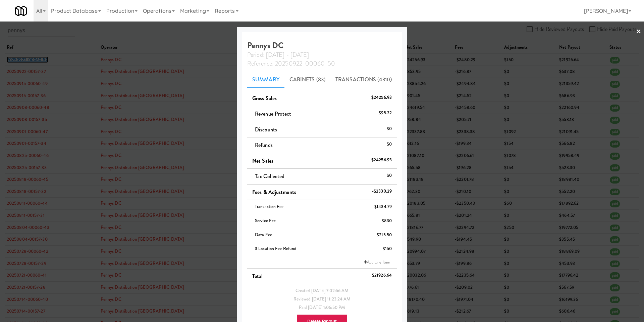  Describe the element at coordinates (273, 114) in the screenshot. I see `span: Revenue Protect` at that location.